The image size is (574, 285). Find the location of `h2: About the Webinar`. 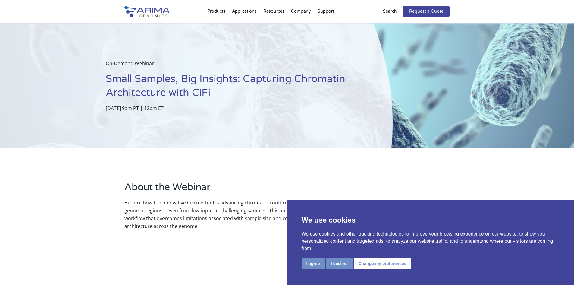

h2: About the Webinar is located at coordinates (287, 190).